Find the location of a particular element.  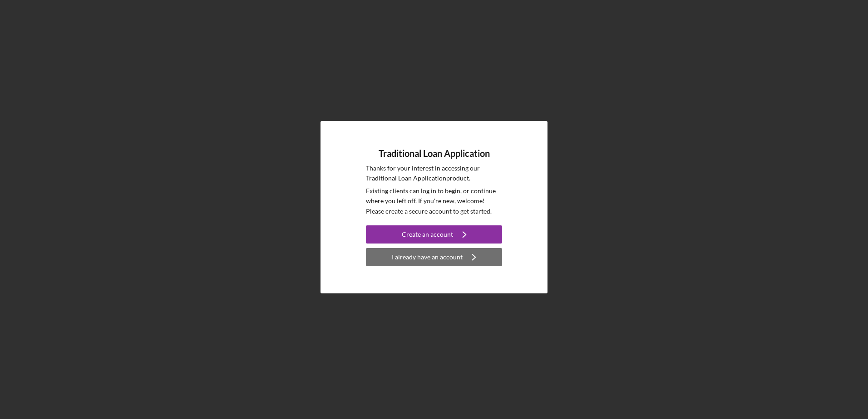

div: I already have an account is located at coordinates (427, 257).